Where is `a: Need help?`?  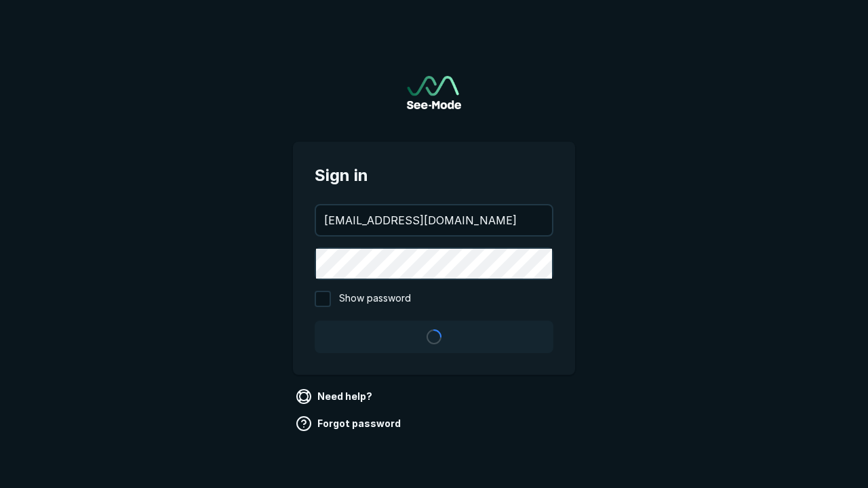 a: Need help? is located at coordinates (335, 397).